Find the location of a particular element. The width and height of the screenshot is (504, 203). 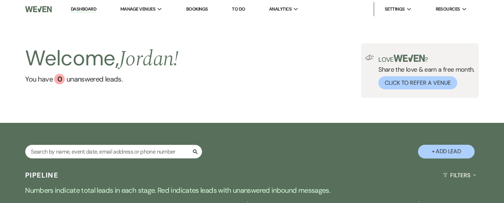

button: Click to Refer a Venue is located at coordinates (417, 83).